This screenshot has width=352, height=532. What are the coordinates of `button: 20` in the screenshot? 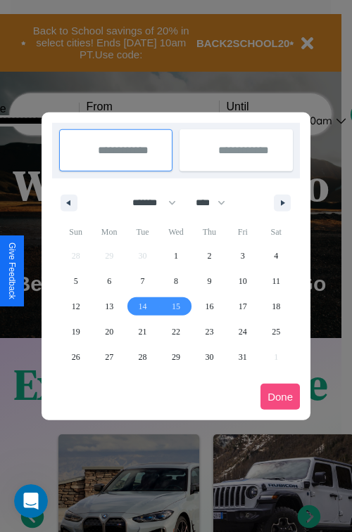 It's located at (108, 332).